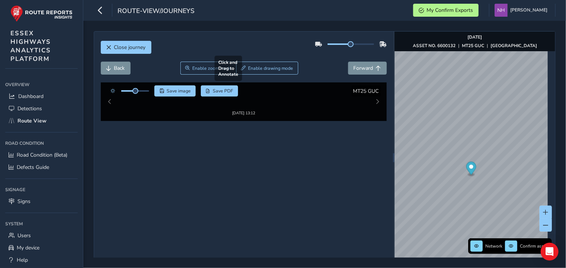  Describe the element at coordinates (33, 167) in the screenshot. I see `span: Defects Guide` at that location.